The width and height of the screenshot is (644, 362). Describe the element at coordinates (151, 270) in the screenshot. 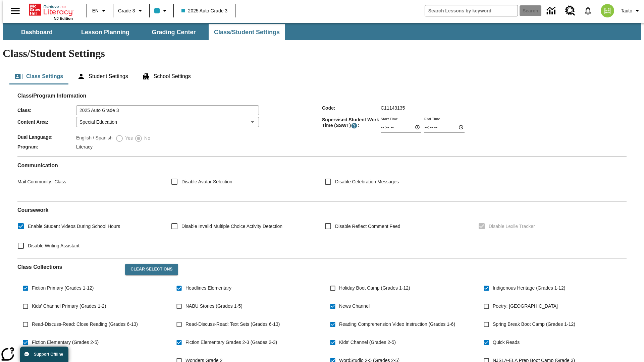

I see `button: Clear Selections` at that location.